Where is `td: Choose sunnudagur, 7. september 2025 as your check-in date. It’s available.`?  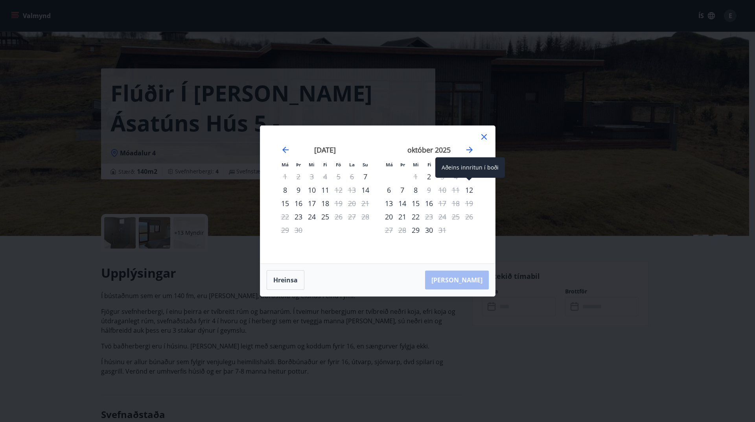
td: Choose sunnudagur, 7. september 2025 as your check-in date. It’s available. is located at coordinates (365, 176).